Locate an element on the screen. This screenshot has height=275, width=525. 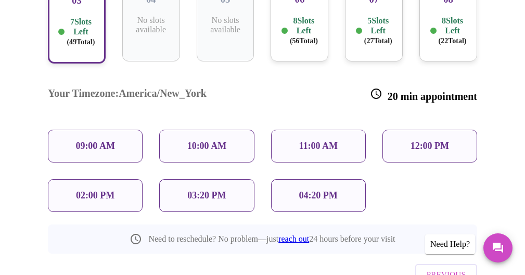
p: 02:00 PM is located at coordinates (95, 195).